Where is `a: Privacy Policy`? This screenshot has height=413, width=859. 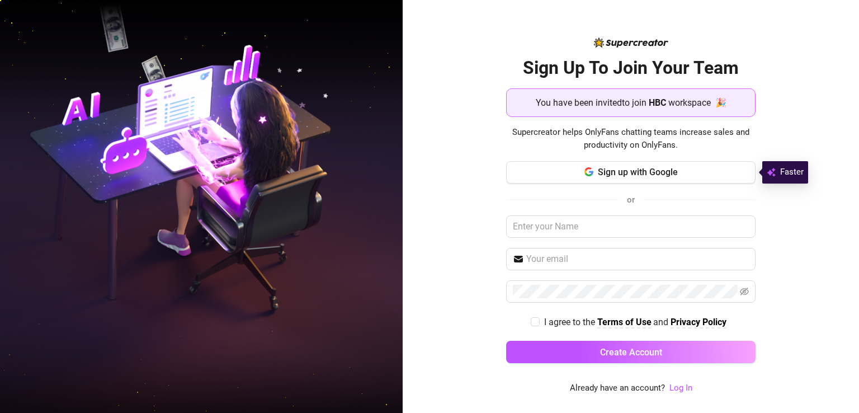
a: Privacy Policy is located at coordinates (699, 322).